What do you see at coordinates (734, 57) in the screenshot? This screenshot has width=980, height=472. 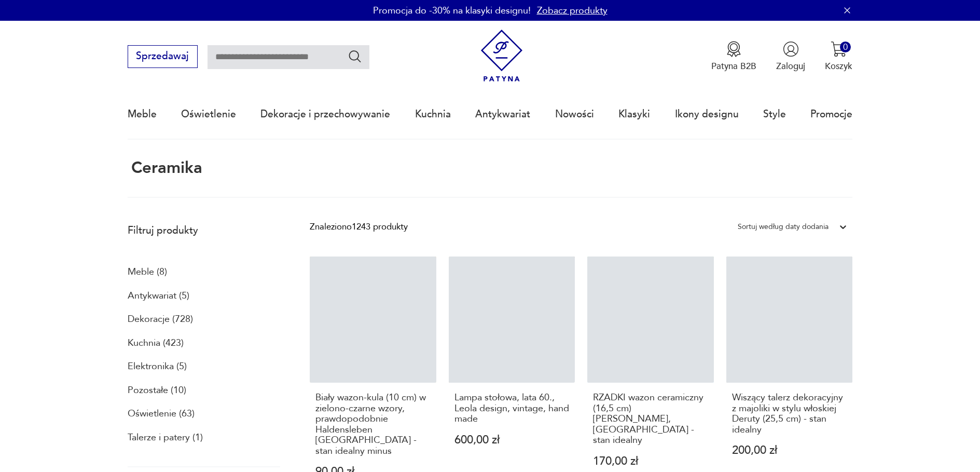 I see `a: Ikona medaluPatyna B2B` at bounding box center [734, 57].